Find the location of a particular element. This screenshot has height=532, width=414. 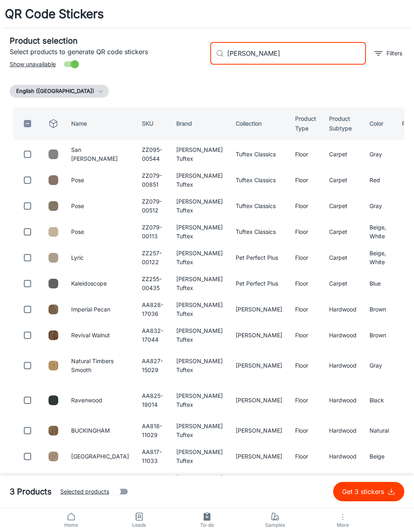

td: AA818-11029 is located at coordinates (153, 431).